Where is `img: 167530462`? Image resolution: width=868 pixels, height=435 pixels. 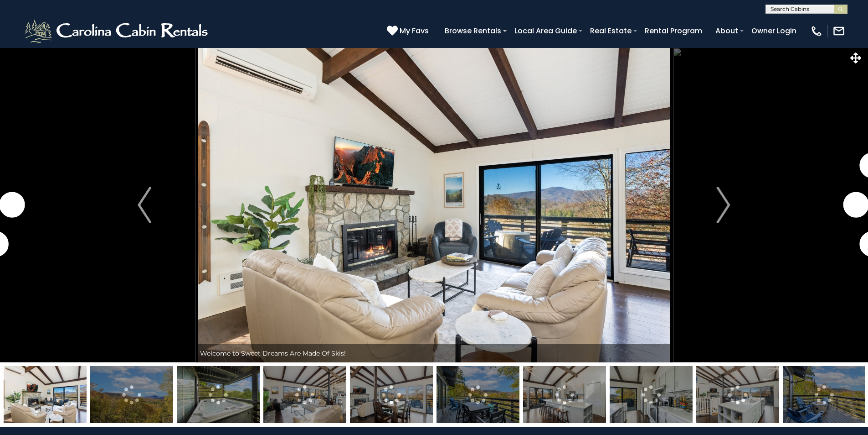
img: 167530462 is located at coordinates (45, 394).